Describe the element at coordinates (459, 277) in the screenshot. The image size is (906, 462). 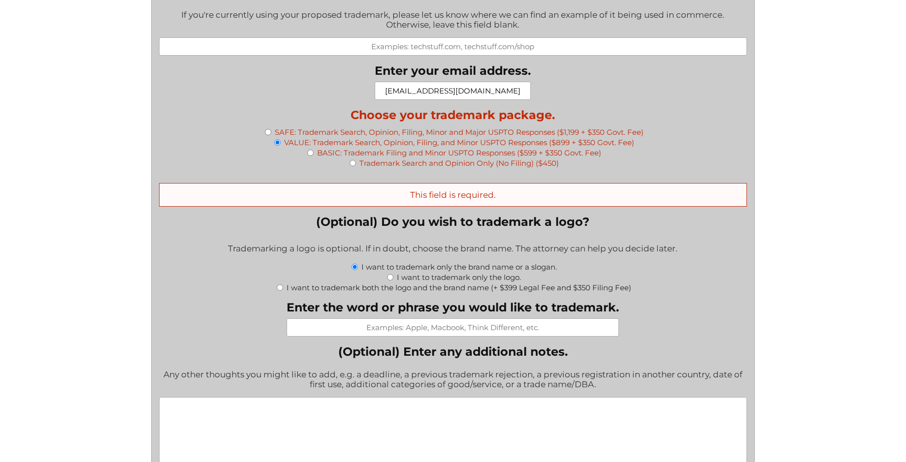
I see `label: I want to trademark only the logo.` at that location.